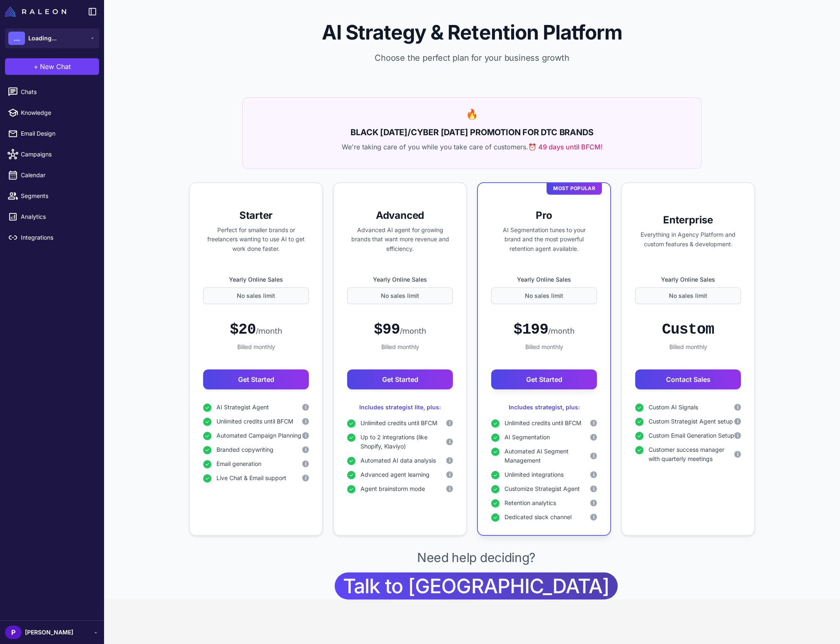 This screenshot has width=840, height=644. Describe the element at coordinates (57, 238) in the screenshot. I see `span: Integrations` at that location.